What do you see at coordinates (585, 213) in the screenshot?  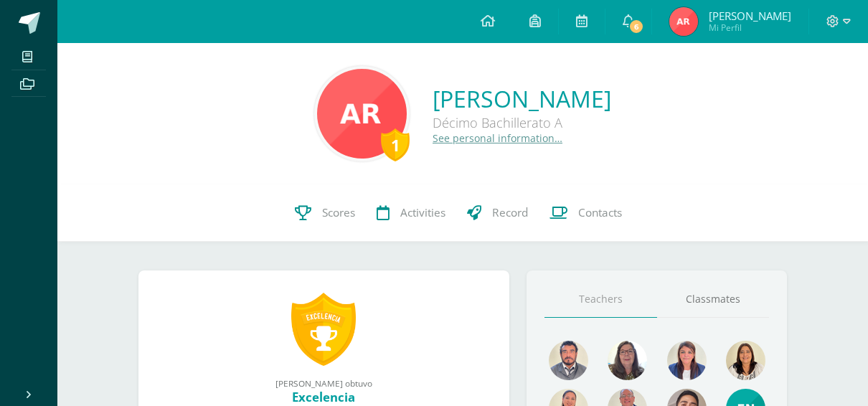 I see `a: Contacts` at bounding box center [585, 213].